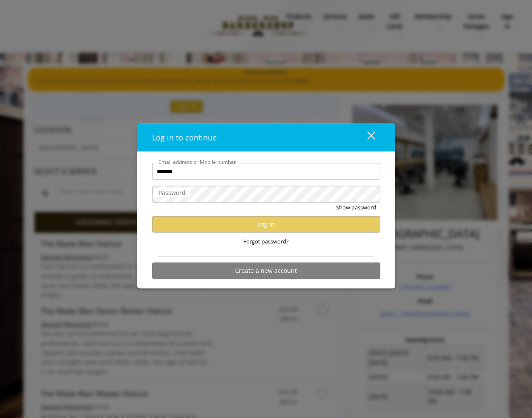 The image size is (532, 418). What do you see at coordinates (356, 207) in the screenshot?
I see `button: Show password` at bounding box center [356, 207].